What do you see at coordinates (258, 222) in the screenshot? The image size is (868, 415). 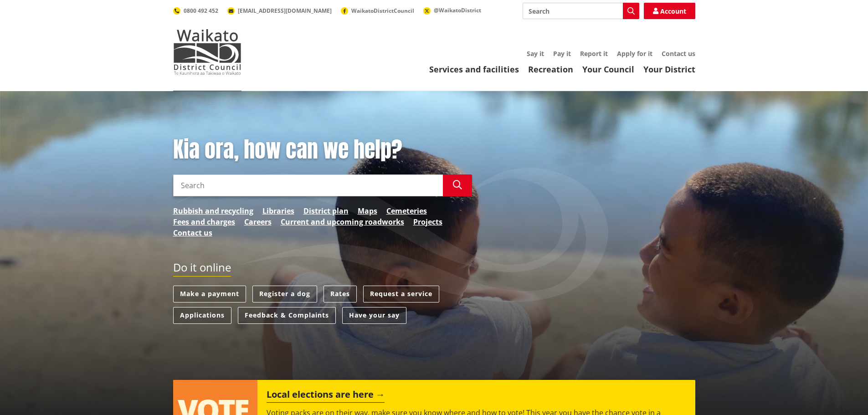 I see `a: Careers` at bounding box center [258, 222].